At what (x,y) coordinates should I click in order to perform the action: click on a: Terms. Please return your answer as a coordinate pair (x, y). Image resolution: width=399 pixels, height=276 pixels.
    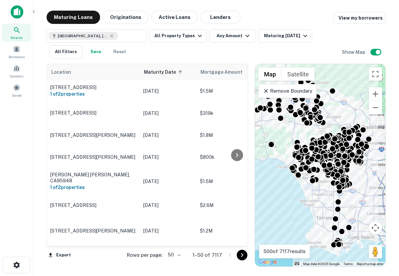
    Looking at the image, I should click on (348, 264).